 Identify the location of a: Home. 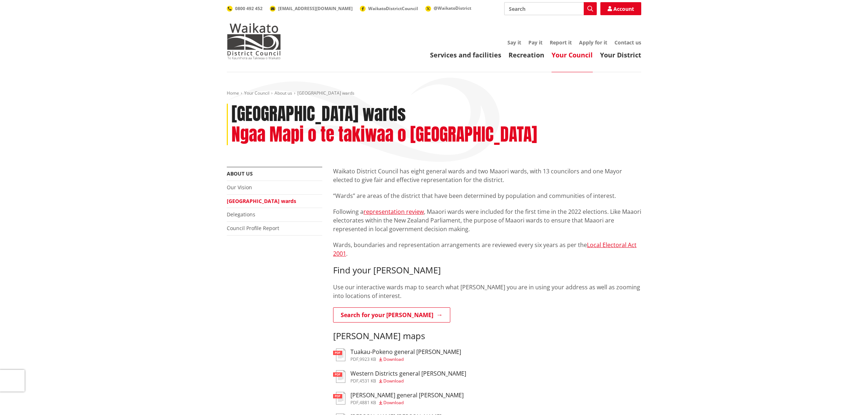
(233, 93).